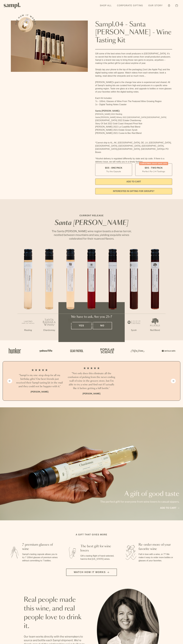 The width and height of the screenshot is (183, 644). I want to click on a: Add to cart, so click(170, 508).